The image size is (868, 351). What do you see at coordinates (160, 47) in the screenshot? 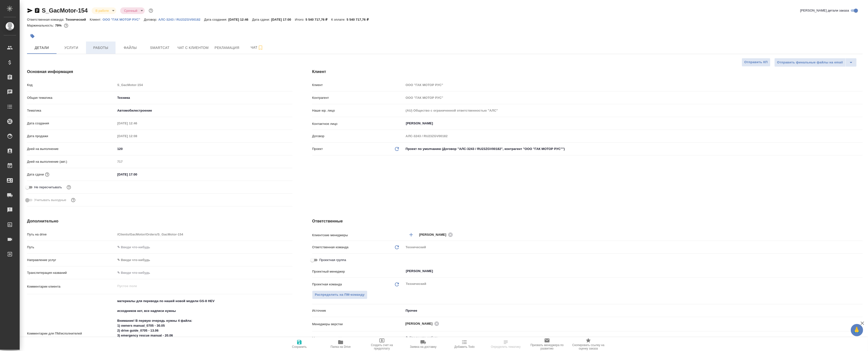
I see `span: Smartcat` at bounding box center [160, 47].